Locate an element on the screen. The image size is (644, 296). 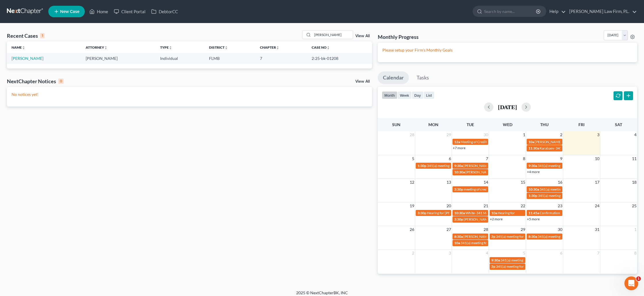
a: Help is located at coordinates (556, 12).